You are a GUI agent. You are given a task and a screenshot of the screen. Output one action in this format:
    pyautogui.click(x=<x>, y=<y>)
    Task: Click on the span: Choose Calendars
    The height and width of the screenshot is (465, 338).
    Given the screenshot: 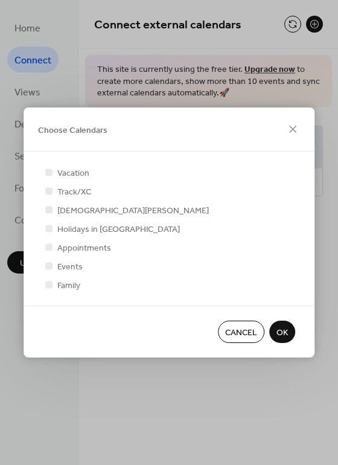 What is the action you would take?
    pyautogui.click(x=73, y=130)
    